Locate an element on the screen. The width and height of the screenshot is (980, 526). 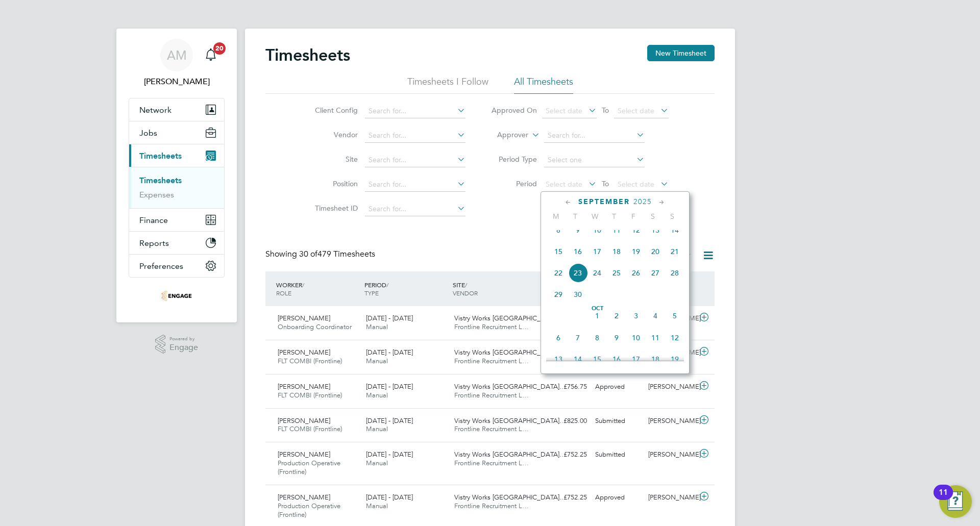
button: Network is located at coordinates (177, 110).